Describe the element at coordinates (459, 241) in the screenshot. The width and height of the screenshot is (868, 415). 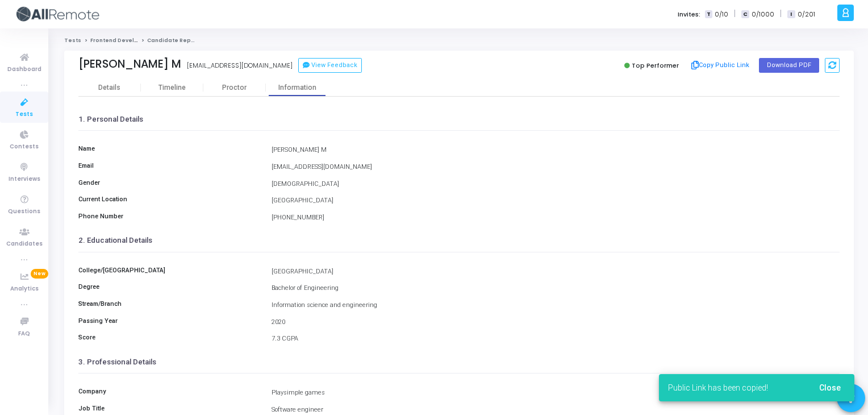
I see `h3: 2. Educational Details` at that location.